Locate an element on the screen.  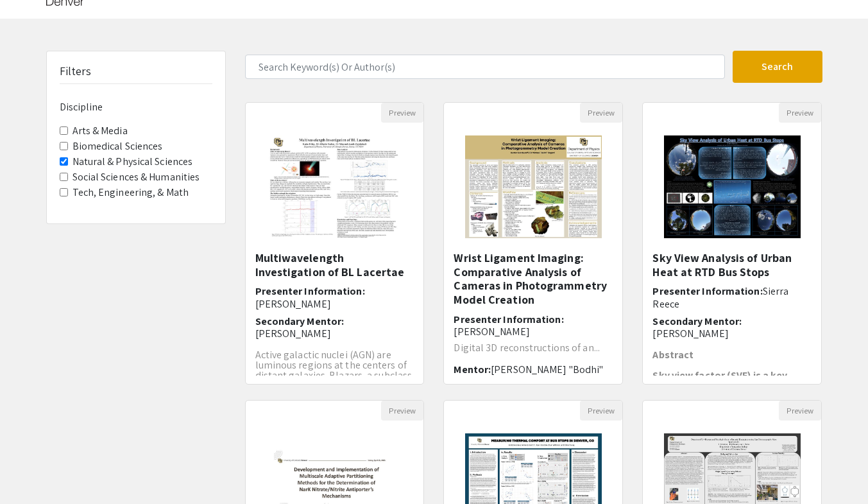
h5: Filters is located at coordinates (76, 71).